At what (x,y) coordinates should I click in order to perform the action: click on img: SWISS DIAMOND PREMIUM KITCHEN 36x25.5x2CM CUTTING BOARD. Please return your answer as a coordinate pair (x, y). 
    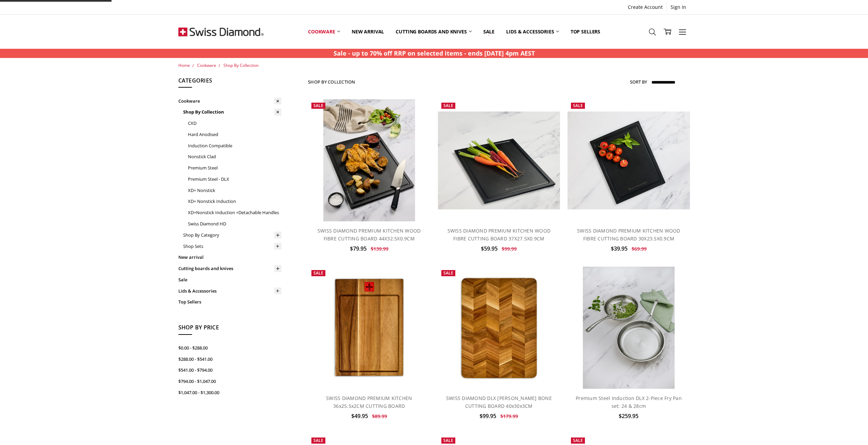
    Looking at the image, I should click on (369, 328).